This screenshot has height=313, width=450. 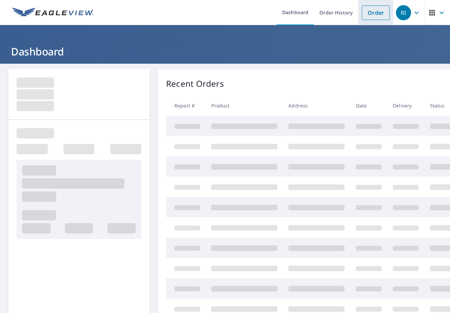 I want to click on th: Address, so click(x=317, y=106).